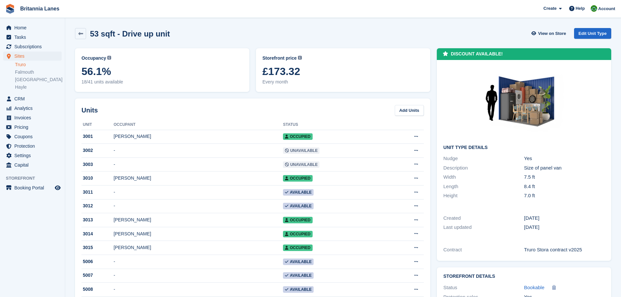 This screenshot has height=297, width=621. Describe the element at coordinates (97, 247) in the screenshot. I see `div: 3015` at that location.